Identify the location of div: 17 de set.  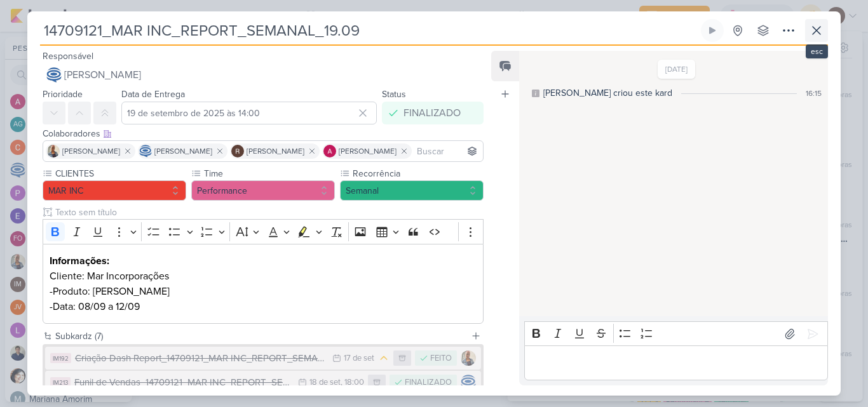
(359, 358).